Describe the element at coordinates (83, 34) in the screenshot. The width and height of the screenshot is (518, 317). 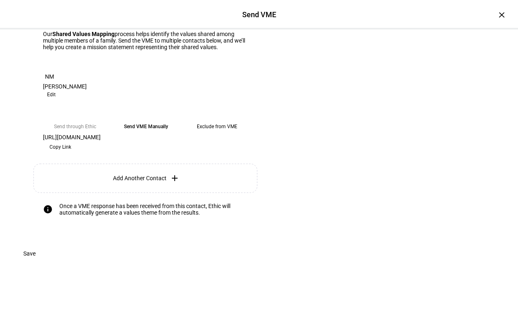
I see `b: Shared Values Mapping` at that location.